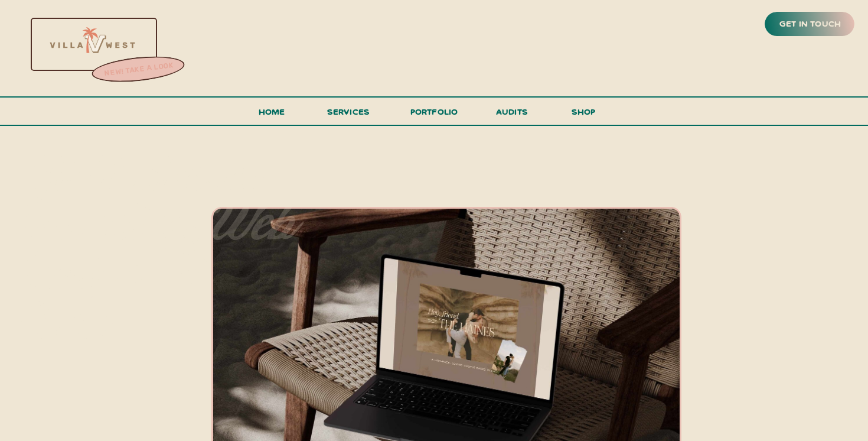 This screenshot has width=868, height=441. What do you see at coordinates (158, 234) in the screenshot?
I see `p: All-inclusive branding, web design & copy` at bounding box center [158, 234].